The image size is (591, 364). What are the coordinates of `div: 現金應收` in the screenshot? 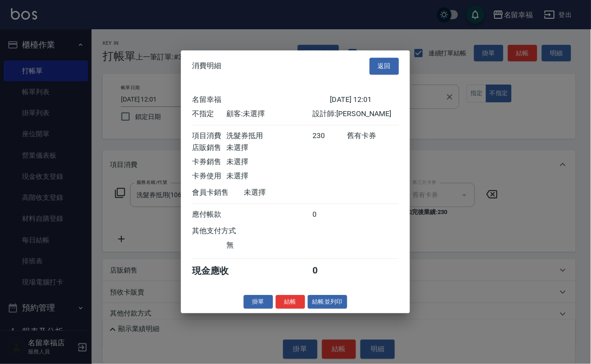 It's located at (217, 271).